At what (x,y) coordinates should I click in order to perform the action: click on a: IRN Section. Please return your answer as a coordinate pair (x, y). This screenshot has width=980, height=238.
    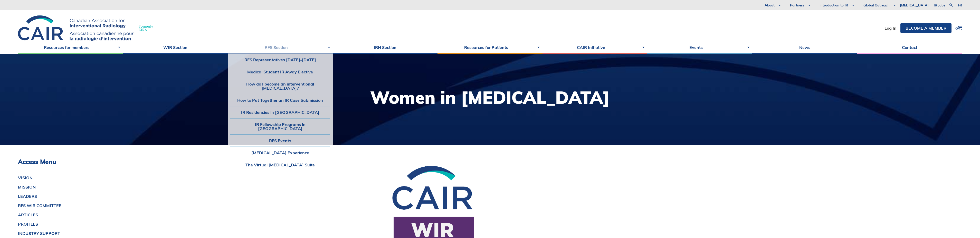
    Looking at the image, I should click on (385, 47).